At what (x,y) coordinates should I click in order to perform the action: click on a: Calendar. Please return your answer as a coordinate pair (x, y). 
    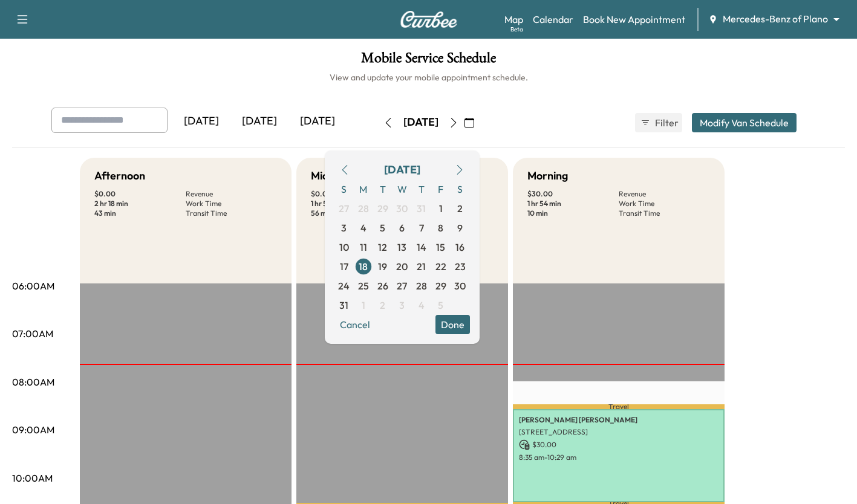
    Looking at the image, I should click on (553, 19).